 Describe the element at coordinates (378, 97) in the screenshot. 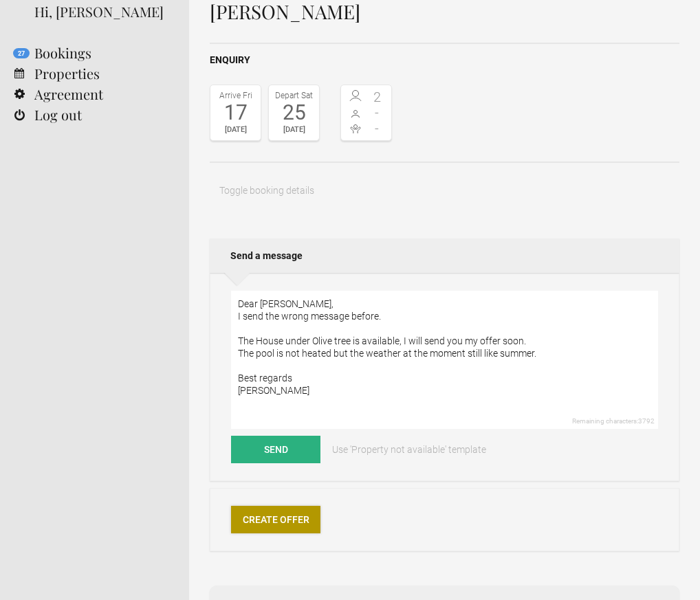

I see `span: 2` at that location.